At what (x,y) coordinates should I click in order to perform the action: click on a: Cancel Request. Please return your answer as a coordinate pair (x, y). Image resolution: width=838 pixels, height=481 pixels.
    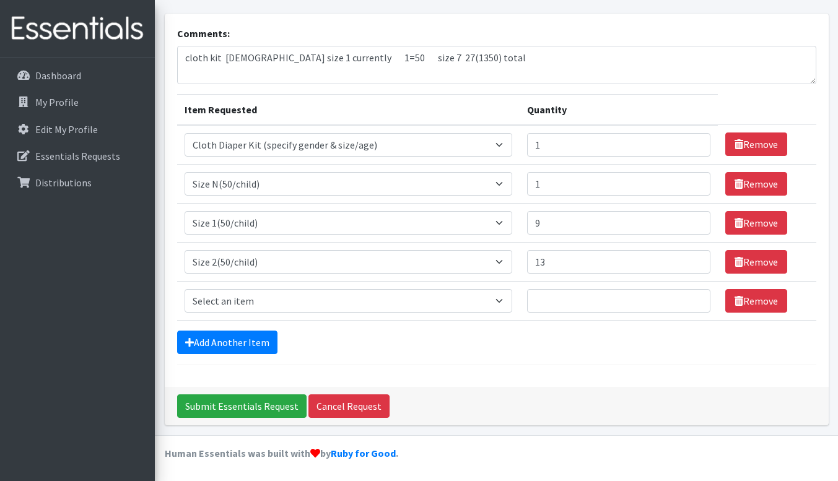
    Looking at the image, I should click on (349, 406).